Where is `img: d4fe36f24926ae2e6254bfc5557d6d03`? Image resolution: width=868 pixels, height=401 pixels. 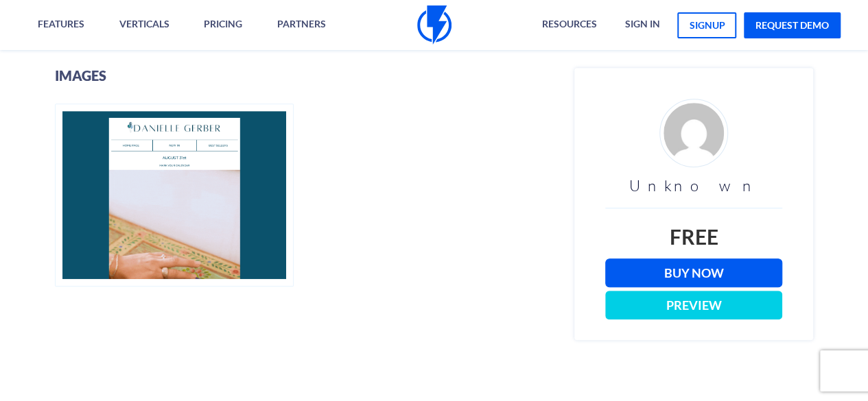 img: d4fe36f24926ae2e6254bfc5557d6d03 is located at coordinates (693, 133).